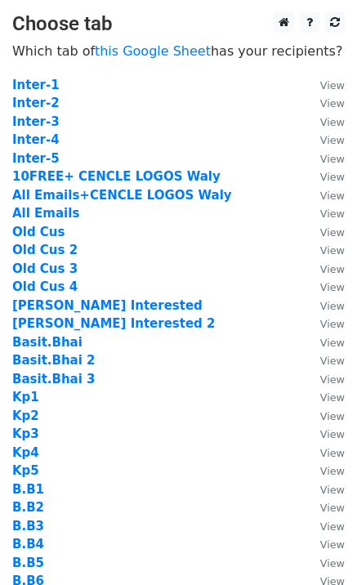  Describe the element at coordinates (36, 103) in the screenshot. I see `strong: Inter-2` at that location.